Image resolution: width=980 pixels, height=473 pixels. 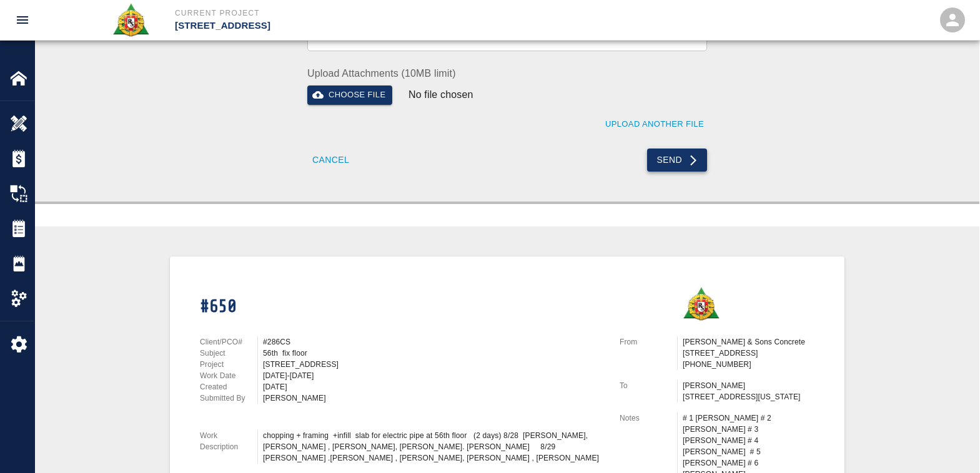 I want to click on button: Choose file, so click(x=350, y=95).